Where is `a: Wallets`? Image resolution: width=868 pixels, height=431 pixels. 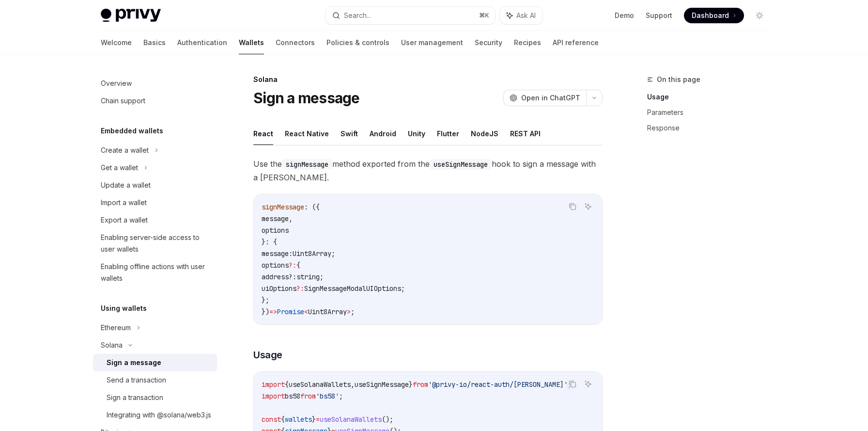 a: Wallets is located at coordinates (251, 42).